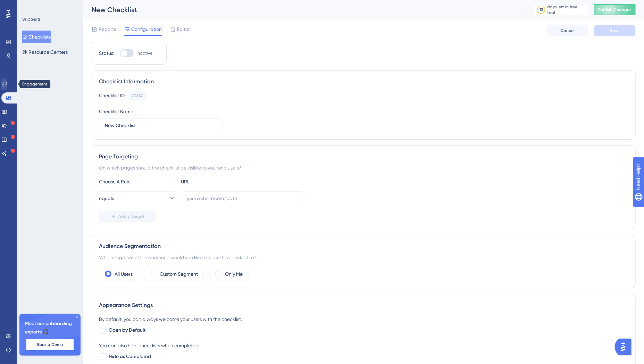 The height and width of the screenshot is (364, 644). Describe the element at coordinates (364, 257) in the screenshot. I see `div: Which segment of the audience would you like to show this checklist to?` at that location.